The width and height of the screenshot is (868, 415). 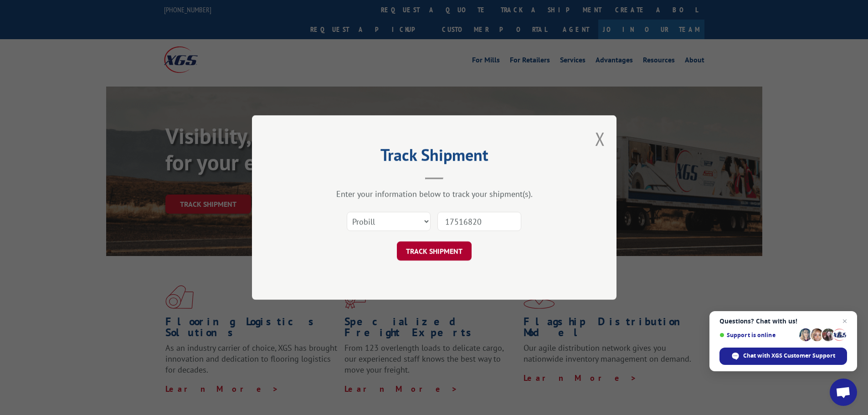 I want to click on span: Questions? Chat with us!, so click(x=784, y=321).